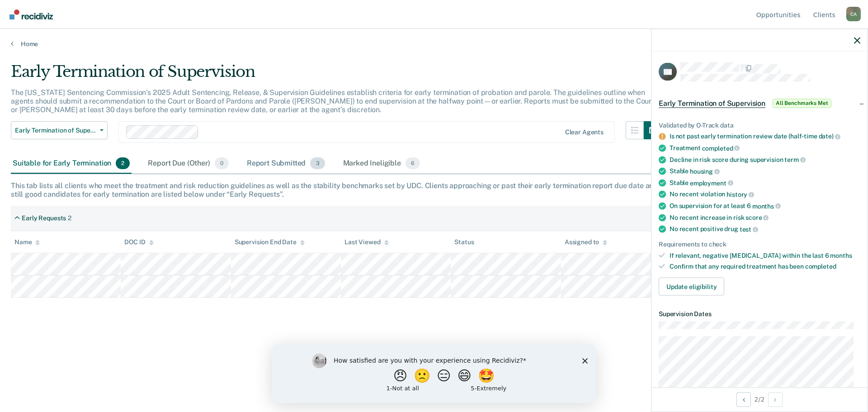 The height and width of the screenshot is (412, 868). Describe the element at coordinates (172, 31) in the screenshot. I see `button: 3` at that location.